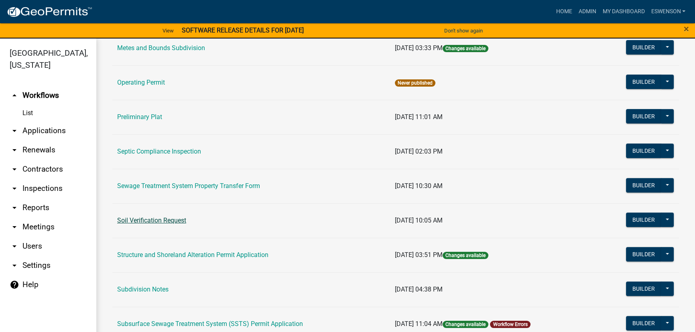 Image resolution: width=695 pixels, height=332 pixels. Describe the element at coordinates (141, 82) in the screenshot. I see `a: Operating Permit` at that location.